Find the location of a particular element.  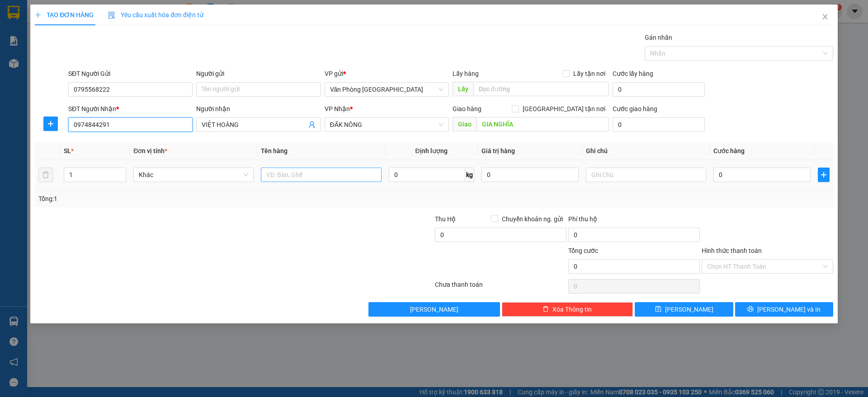

span: kg is located at coordinates (469, 175).